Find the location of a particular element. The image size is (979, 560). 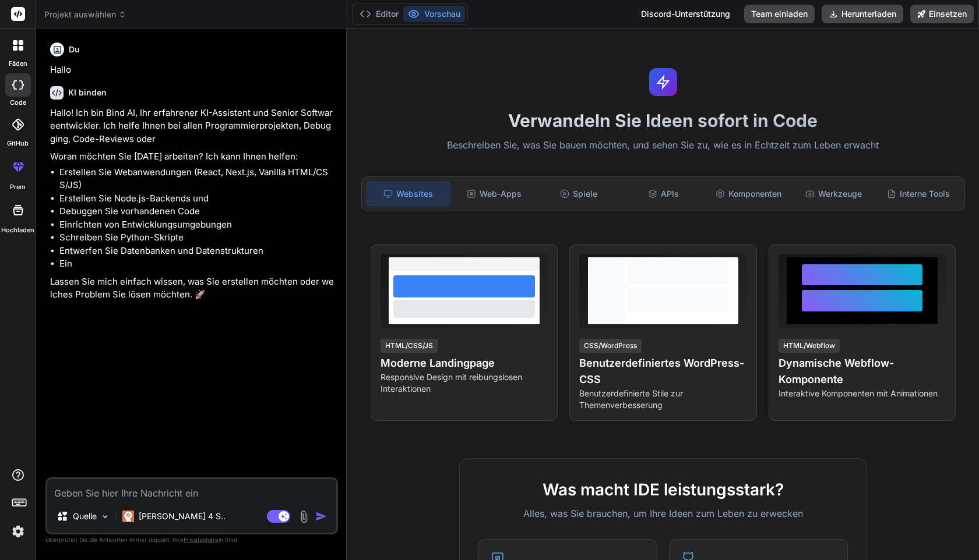

font: Interne Tools is located at coordinates (925, 193).